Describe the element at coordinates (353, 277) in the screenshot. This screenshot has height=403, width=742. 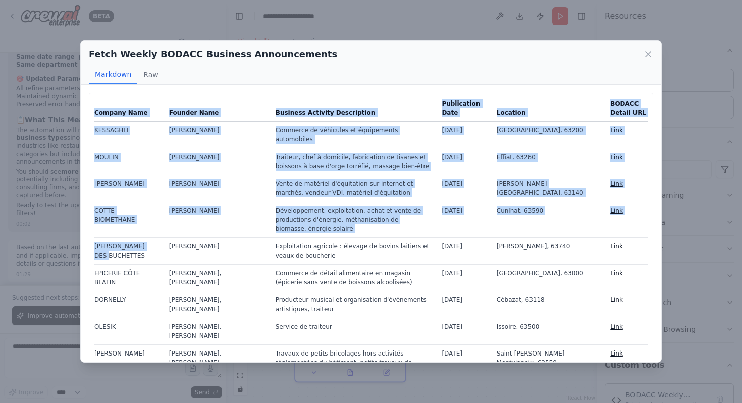
I see `td: Commerce de détail alimentaire en magasin (épicerie sans vente de boissons alcoolisées)` at that location.